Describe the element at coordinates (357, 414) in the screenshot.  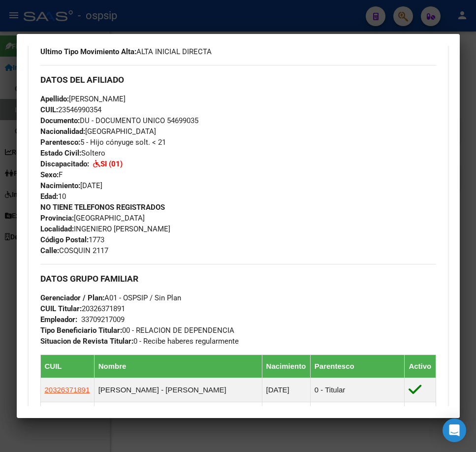
I see `td: 1 - Cónyuge` at that location.